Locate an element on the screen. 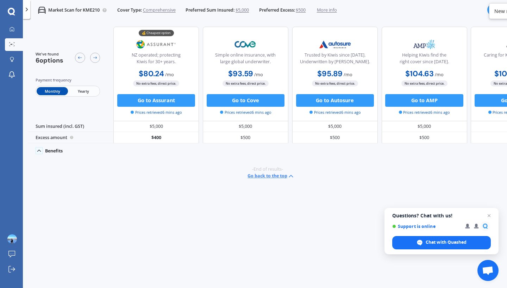 The height and width of the screenshot is (288, 507). span: Yearly is located at coordinates (83, 91).